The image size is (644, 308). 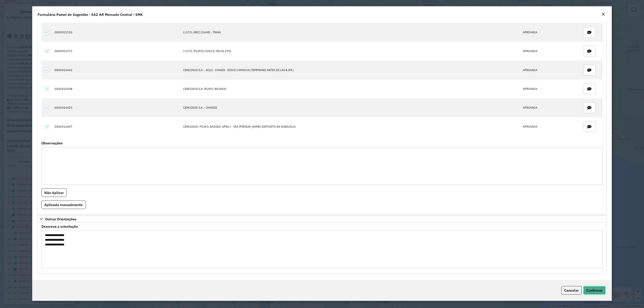 I want to click on span: Cancelar, so click(x=572, y=290).